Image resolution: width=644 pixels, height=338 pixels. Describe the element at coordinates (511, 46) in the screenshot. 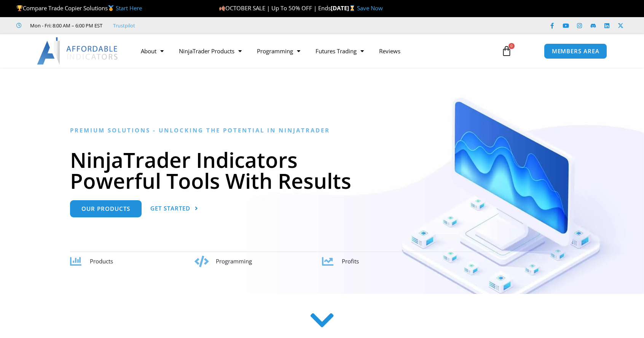

I see `span: 0` at that location.